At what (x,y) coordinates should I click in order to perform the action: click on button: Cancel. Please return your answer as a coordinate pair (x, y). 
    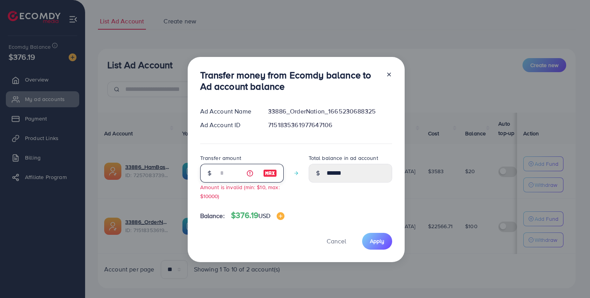
    Looking at the image, I should click on (337, 241).